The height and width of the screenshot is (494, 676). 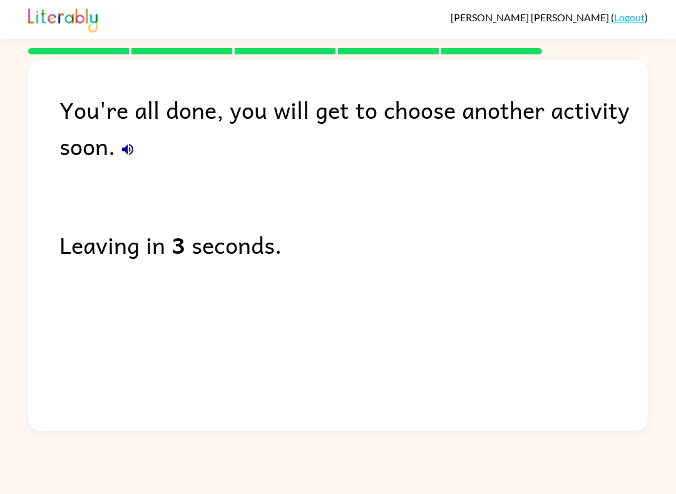 What do you see at coordinates (178, 245) in the screenshot?
I see `b: 3` at bounding box center [178, 245].